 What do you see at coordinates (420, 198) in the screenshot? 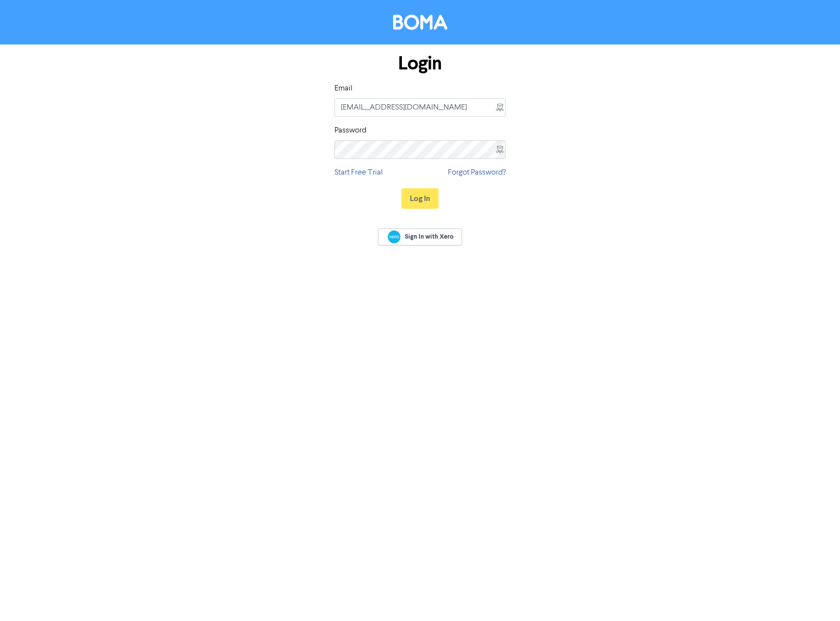
I see `button: Log In` at bounding box center [420, 198].